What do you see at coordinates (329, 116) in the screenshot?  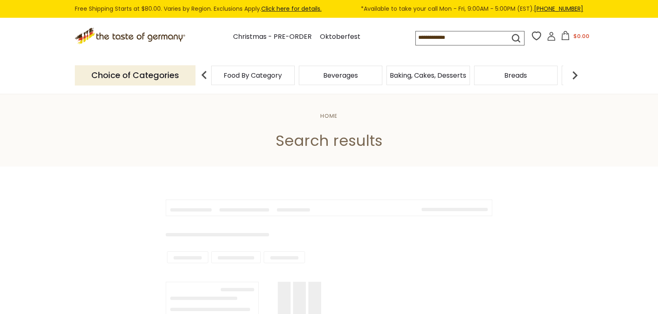 I see `span: Home` at bounding box center [329, 116].